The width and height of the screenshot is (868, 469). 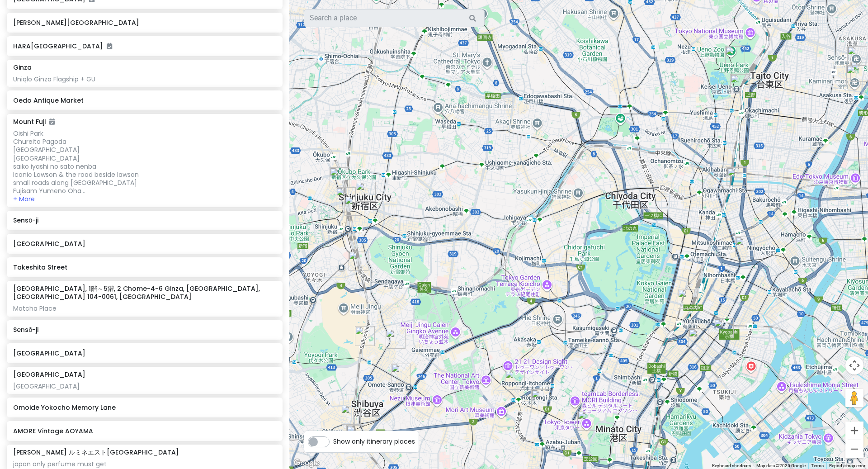 I want to click on a: Open this area in Google Maps (opens a new window), so click(x=307, y=463).